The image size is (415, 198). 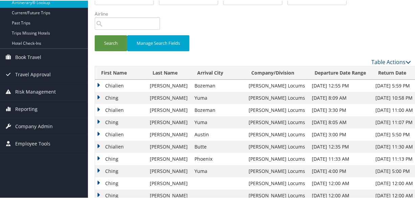 What do you see at coordinates (218, 158) in the screenshot?
I see `td: Phoenix` at bounding box center [218, 158].